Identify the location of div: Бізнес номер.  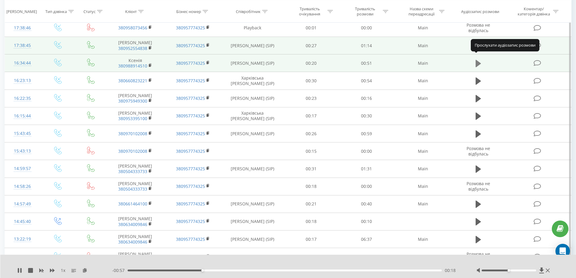
(189, 11).